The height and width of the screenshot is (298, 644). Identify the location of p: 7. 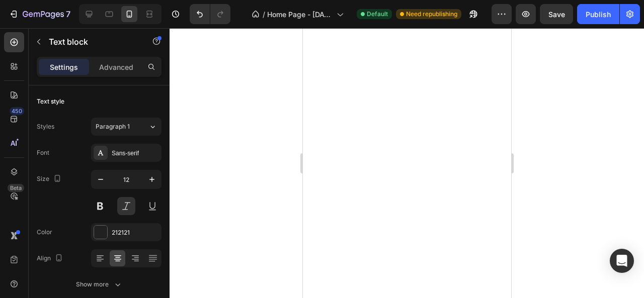
(68, 14).